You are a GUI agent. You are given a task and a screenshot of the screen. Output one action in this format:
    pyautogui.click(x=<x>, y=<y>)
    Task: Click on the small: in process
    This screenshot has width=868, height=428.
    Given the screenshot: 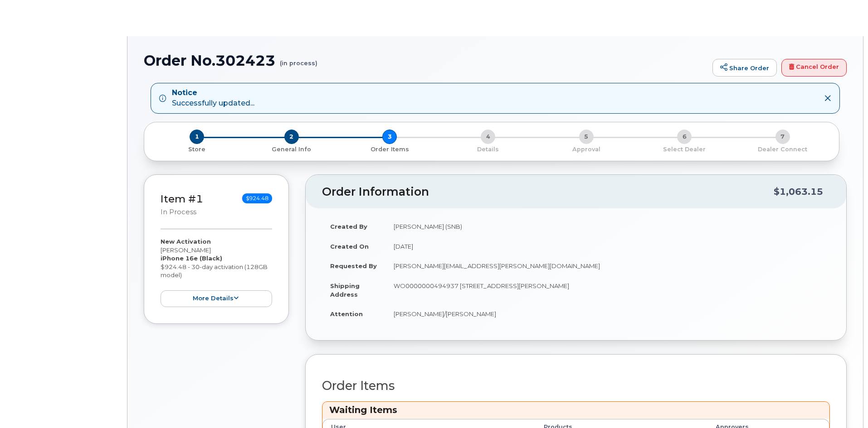 What is the action you would take?
    pyautogui.click(x=178, y=212)
    